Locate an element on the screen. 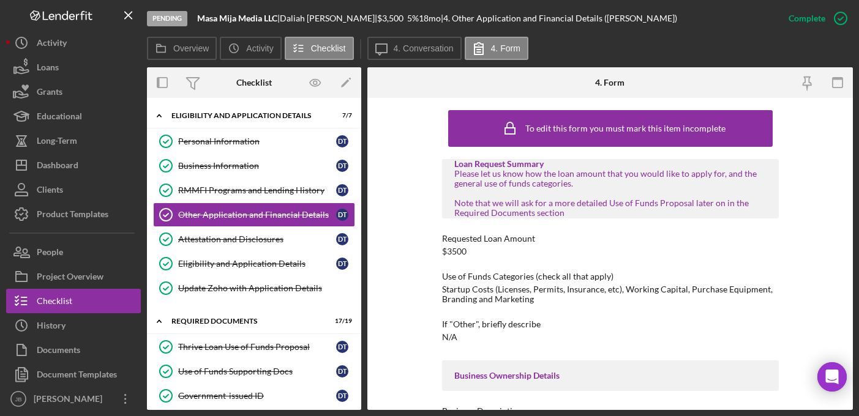 This screenshot has width=859, height=416. button: Educational is located at coordinates (73, 116).